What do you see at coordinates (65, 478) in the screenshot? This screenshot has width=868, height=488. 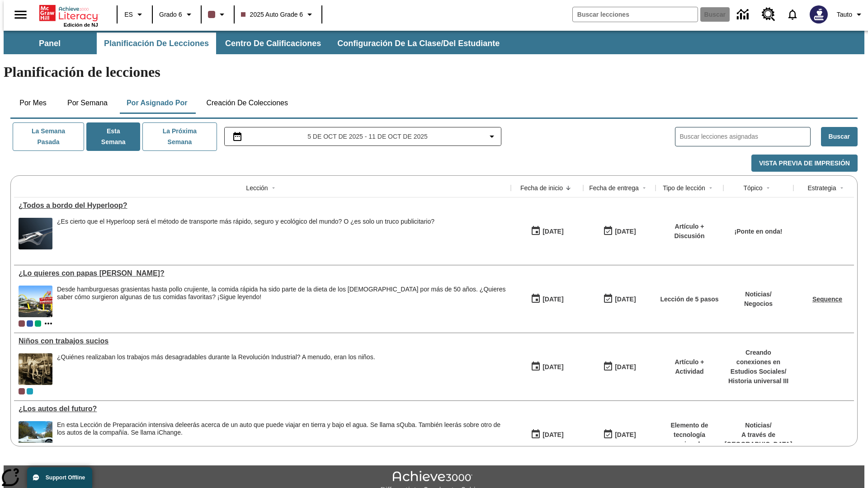 I see `span: Support Offline` at bounding box center [65, 478].